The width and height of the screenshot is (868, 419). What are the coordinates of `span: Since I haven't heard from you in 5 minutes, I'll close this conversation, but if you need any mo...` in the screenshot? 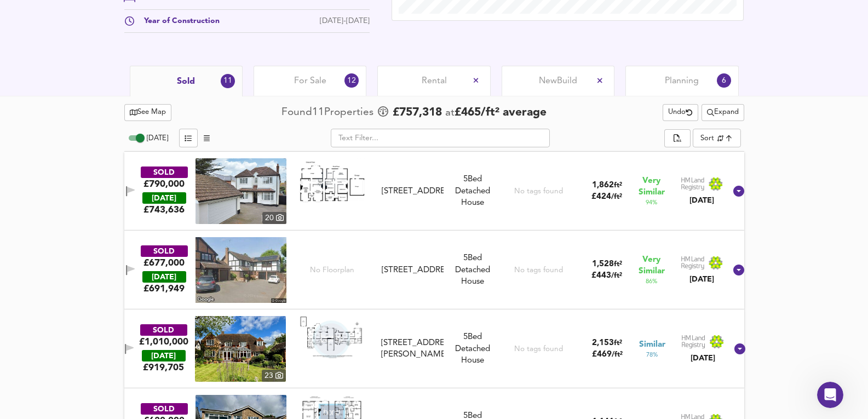 It's located at (285, 43).